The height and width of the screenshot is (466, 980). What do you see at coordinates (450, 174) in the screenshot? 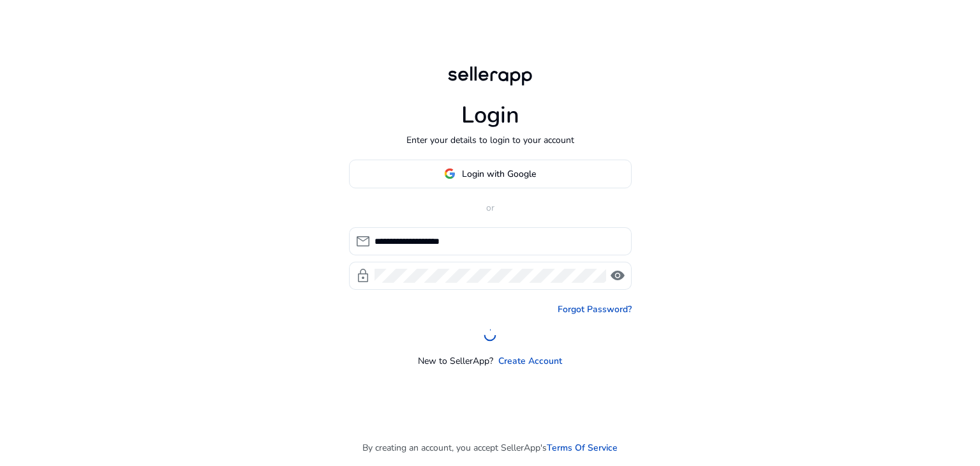
I see `img: google-logo.svg` at bounding box center [450, 174].